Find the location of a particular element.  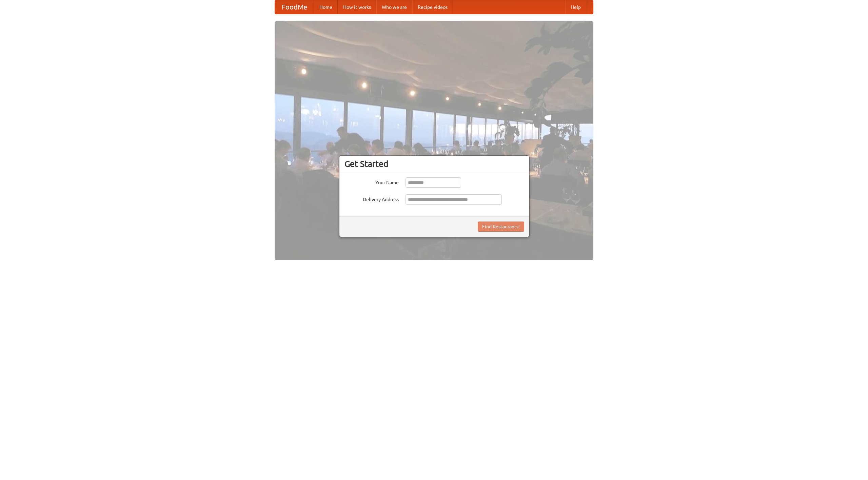

label: Delivery Address is located at coordinates (372, 199).